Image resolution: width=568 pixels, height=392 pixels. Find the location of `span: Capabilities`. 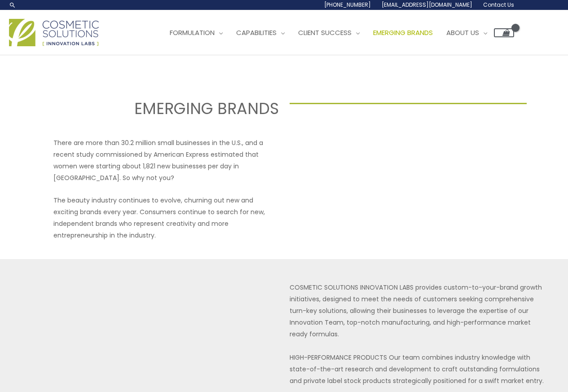

span: Capabilities is located at coordinates (257, 32).